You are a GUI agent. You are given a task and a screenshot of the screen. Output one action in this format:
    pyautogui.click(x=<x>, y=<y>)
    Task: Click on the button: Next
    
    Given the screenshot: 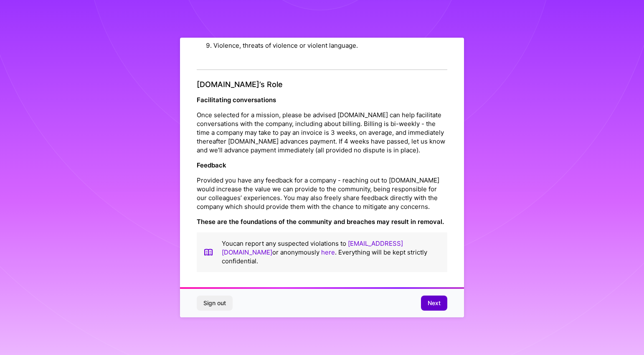 What is the action you would take?
    pyautogui.click(x=434, y=303)
    